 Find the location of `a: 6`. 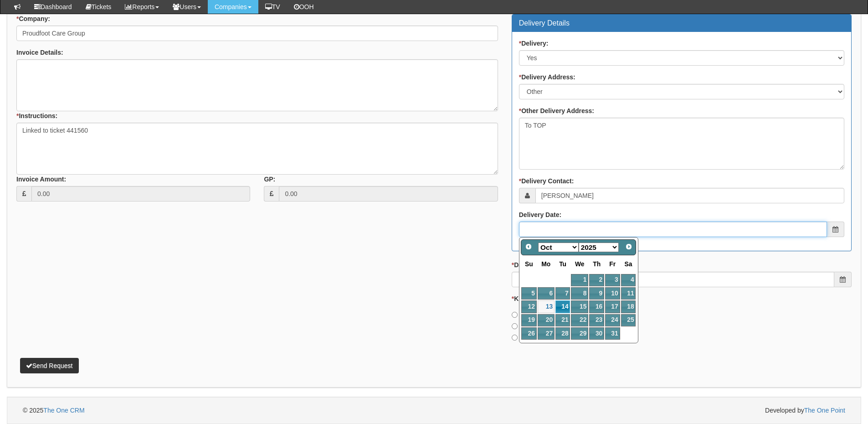

a: 6 is located at coordinates (546, 294).